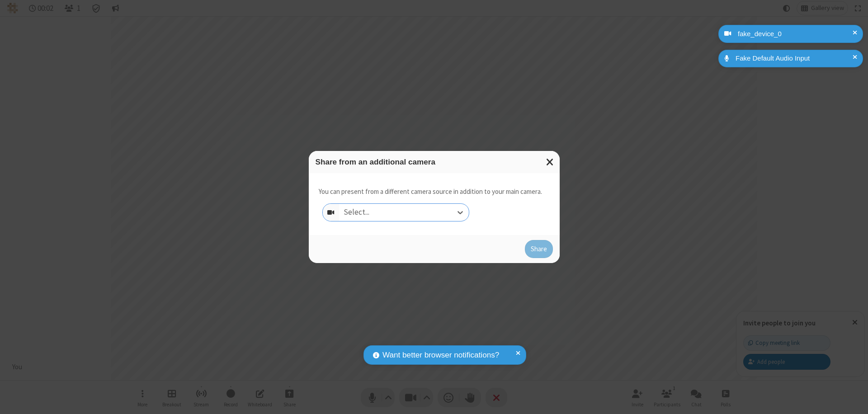  What do you see at coordinates (796, 34) in the screenshot?
I see `div: fake_device_0` at bounding box center [796, 34].